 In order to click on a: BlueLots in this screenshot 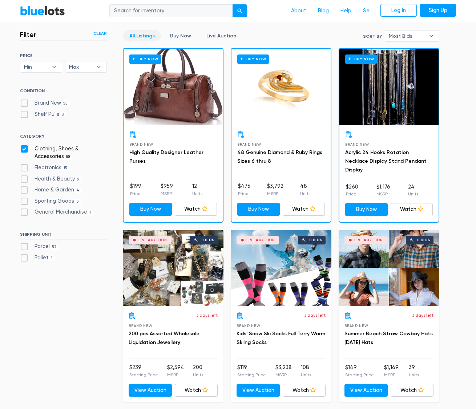, I will do `click(42, 11)`.